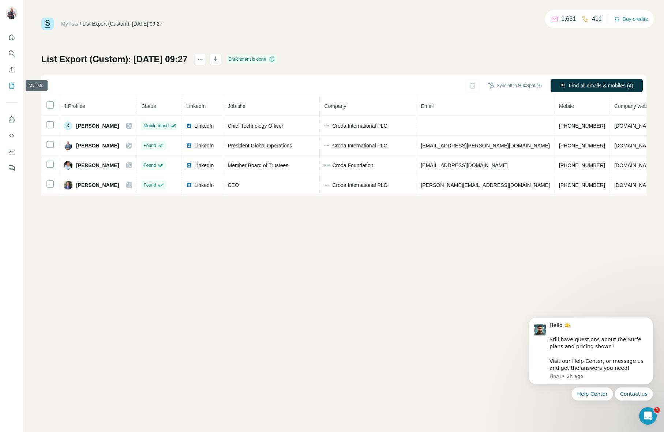 This screenshot has height=432, width=664. Describe the element at coordinates (12, 120) in the screenshot. I see `button: Use Surfe on LinkedIn` at that location.